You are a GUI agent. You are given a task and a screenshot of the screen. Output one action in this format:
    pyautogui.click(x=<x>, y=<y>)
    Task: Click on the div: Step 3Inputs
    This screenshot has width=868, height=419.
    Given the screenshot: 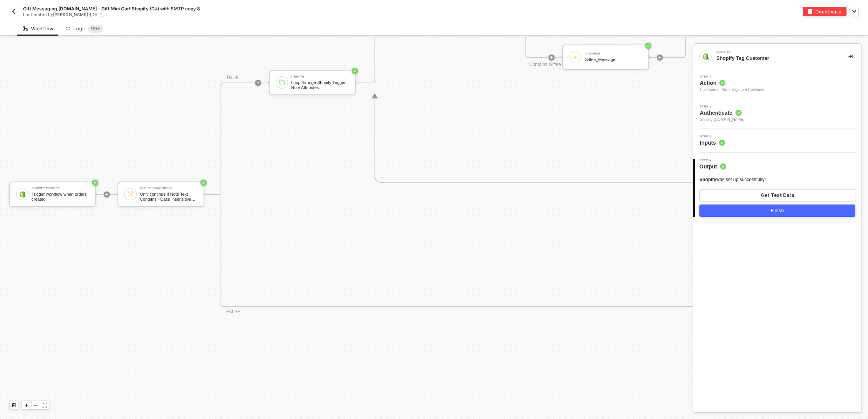 What is the action you would take?
    pyautogui.click(x=778, y=141)
    